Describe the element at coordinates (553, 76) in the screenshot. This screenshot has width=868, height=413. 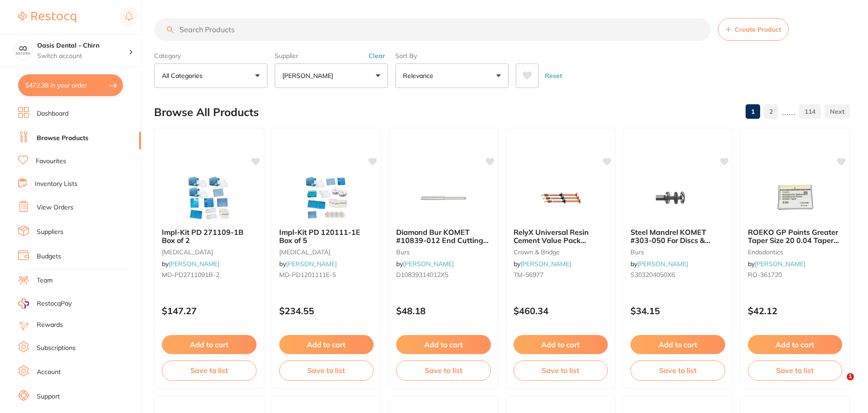
I see `button: Reset` at that location.